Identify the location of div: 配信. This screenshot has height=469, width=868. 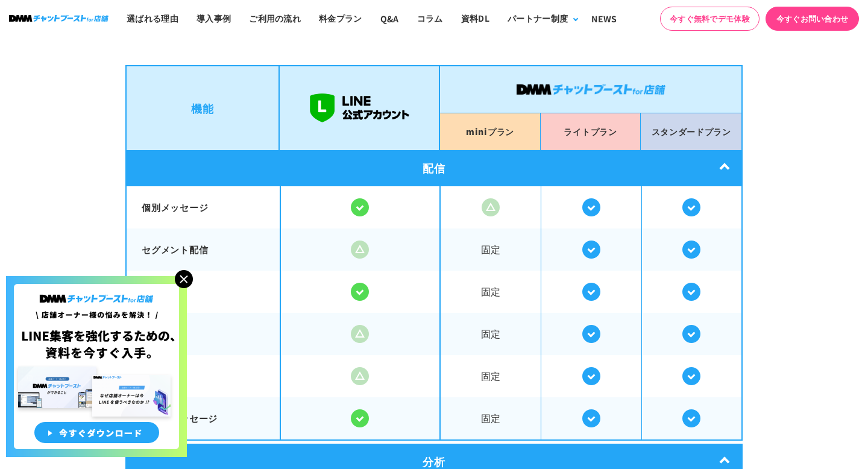
(434, 168).